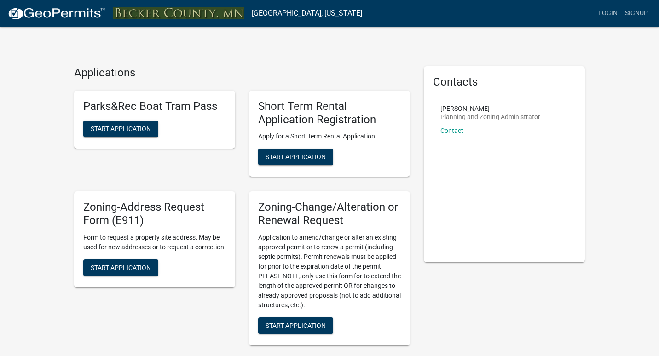 The width and height of the screenshot is (659, 356). I want to click on a: Contact, so click(452, 131).